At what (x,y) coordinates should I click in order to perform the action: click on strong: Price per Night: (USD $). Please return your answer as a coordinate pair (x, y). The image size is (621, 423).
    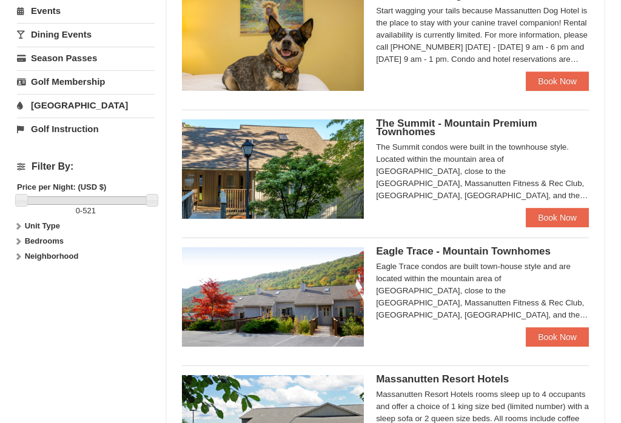
    Looking at the image, I should click on (61, 187).